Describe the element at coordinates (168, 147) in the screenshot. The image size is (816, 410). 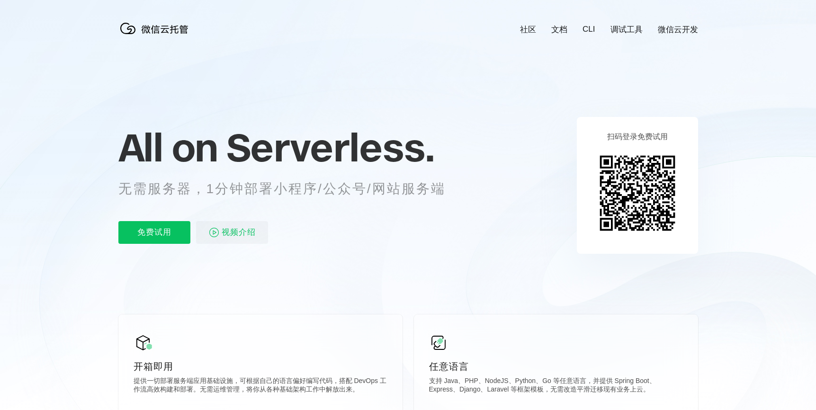
I see `span: All on` at that location.